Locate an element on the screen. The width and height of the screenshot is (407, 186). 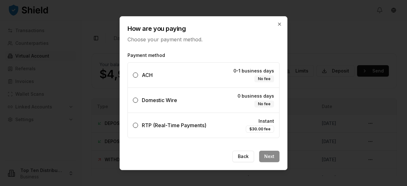
span: 0 business days is located at coordinates (255, 96).